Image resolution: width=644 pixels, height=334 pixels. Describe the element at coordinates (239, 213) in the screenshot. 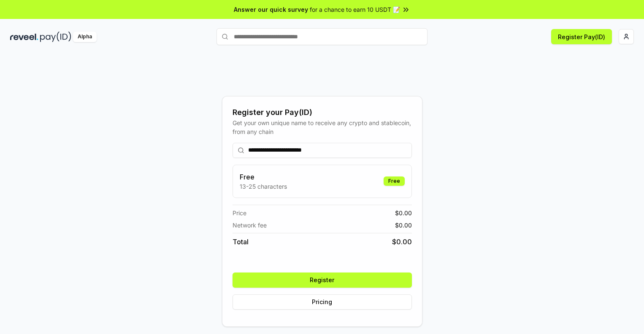

I see `span: Price` at that location.